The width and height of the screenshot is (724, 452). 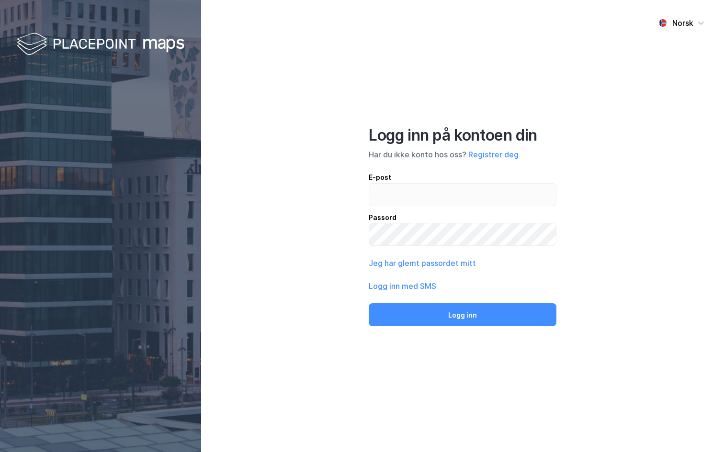 What do you see at coordinates (422, 263) in the screenshot?
I see `button: Jeg har glemt passordet mitt` at bounding box center [422, 263].